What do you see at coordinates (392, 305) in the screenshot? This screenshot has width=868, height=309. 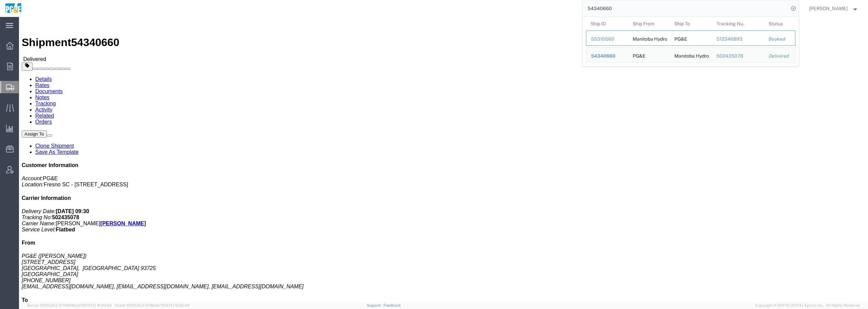 I see `a: Feedback` at bounding box center [392, 305].